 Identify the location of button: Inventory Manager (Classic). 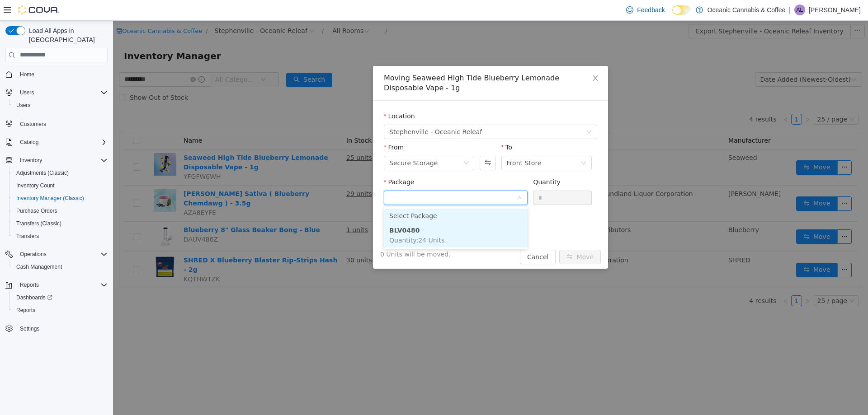
(60, 198).